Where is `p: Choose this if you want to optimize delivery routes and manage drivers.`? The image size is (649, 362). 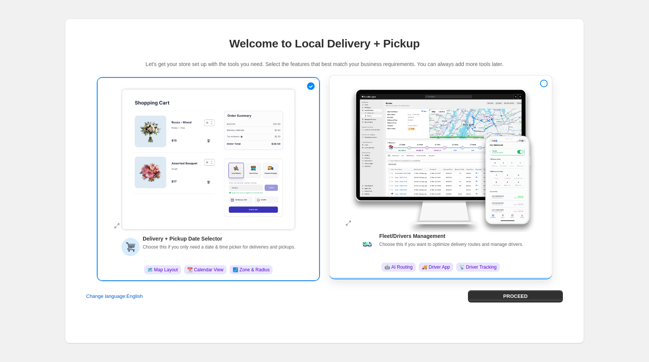
p: Choose this if you want to optimize delivery routes and manage drivers. is located at coordinates (451, 244).